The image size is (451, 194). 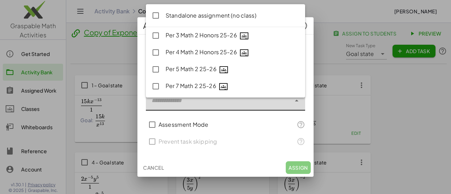 What do you see at coordinates (153, 168) in the screenshot?
I see `button: Cancel` at bounding box center [153, 168].